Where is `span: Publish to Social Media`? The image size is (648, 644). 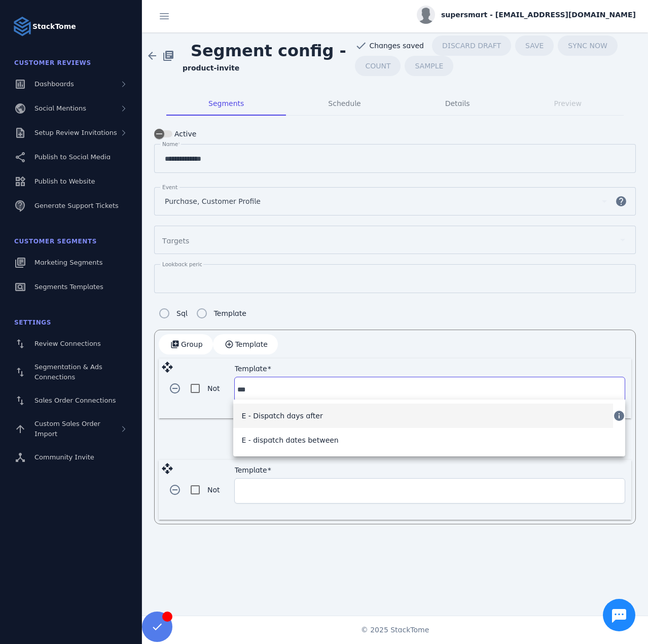
span: Publish to Social Media is located at coordinates (73, 156).